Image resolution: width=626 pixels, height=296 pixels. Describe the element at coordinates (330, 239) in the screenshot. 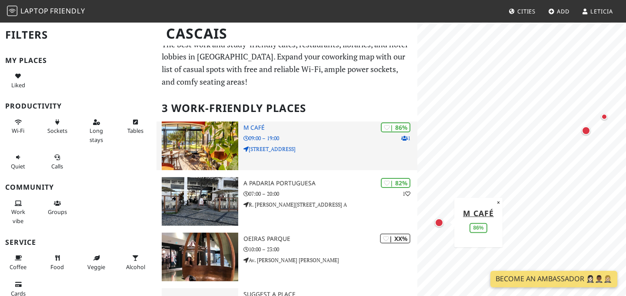

I see `h3: Oeiras Parque` at that location.